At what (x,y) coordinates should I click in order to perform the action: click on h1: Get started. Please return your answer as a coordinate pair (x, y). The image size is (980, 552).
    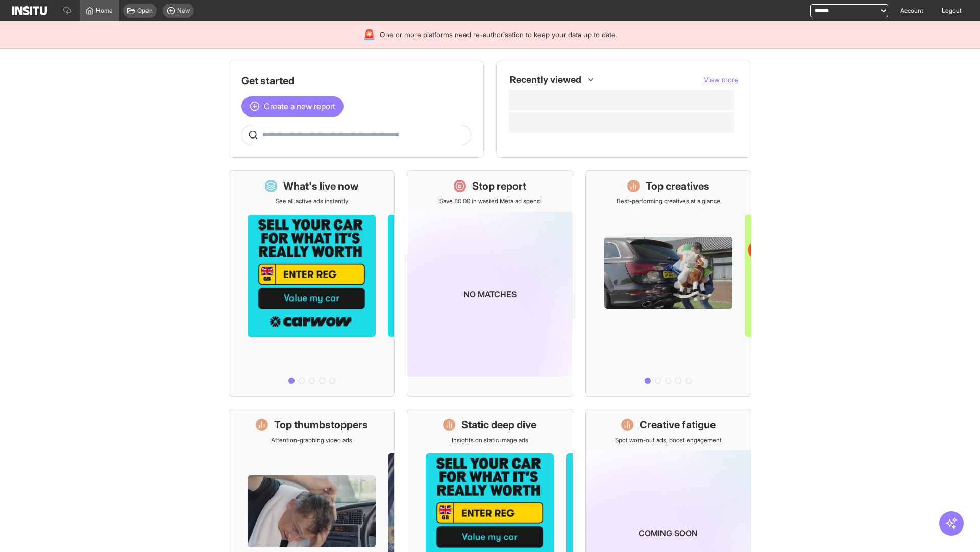
    Looking at the image, I should click on (356, 81).